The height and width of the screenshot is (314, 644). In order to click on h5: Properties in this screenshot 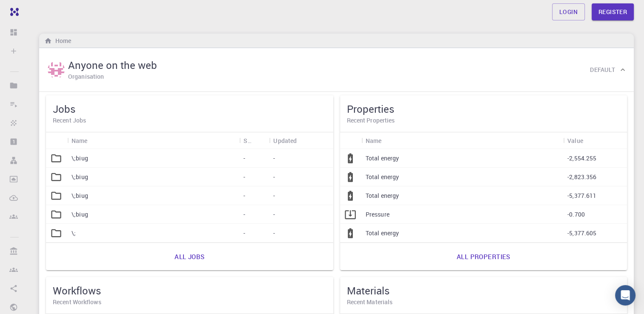, I will do `click(484, 109)`.